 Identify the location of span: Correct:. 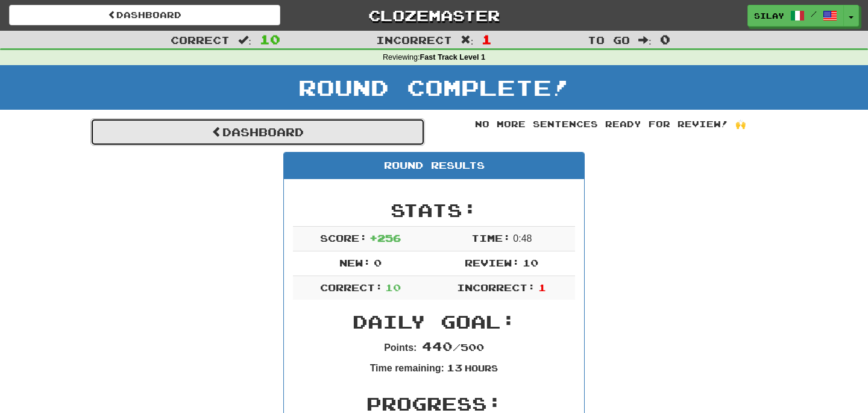
(352, 287).